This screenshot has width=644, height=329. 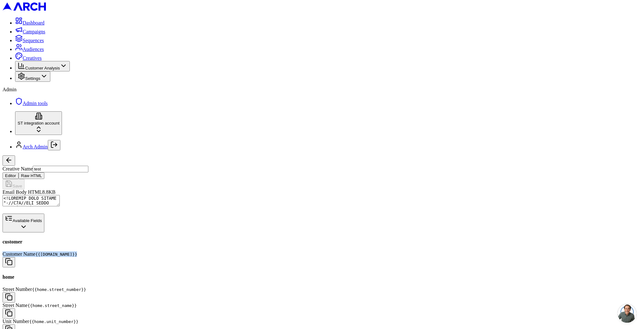 I want to click on span: Customer Name, so click(x=19, y=254).